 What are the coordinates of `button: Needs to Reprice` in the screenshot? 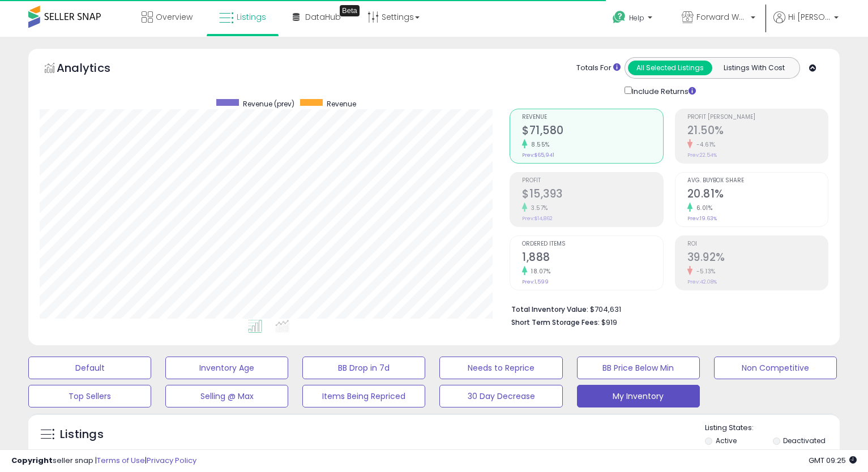 It's located at (501, 368).